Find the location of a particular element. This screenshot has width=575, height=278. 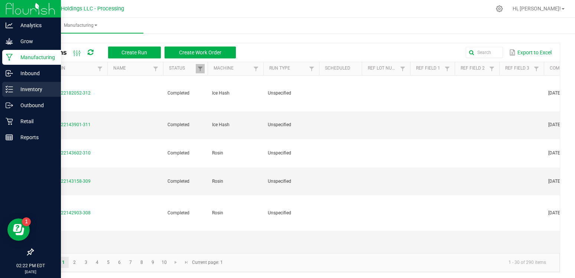

a: Ref Lot NumberSortable is located at coordinates (383, 68).